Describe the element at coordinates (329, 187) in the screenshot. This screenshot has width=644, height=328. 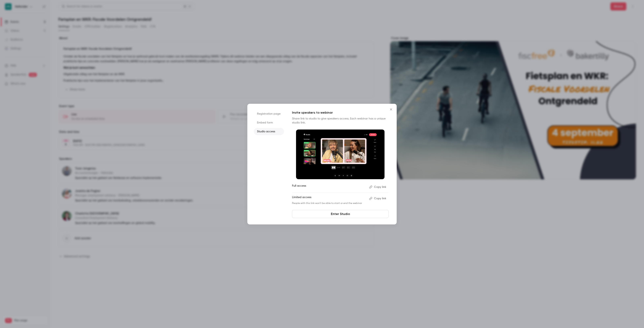
I see `p: Full access` at that location.